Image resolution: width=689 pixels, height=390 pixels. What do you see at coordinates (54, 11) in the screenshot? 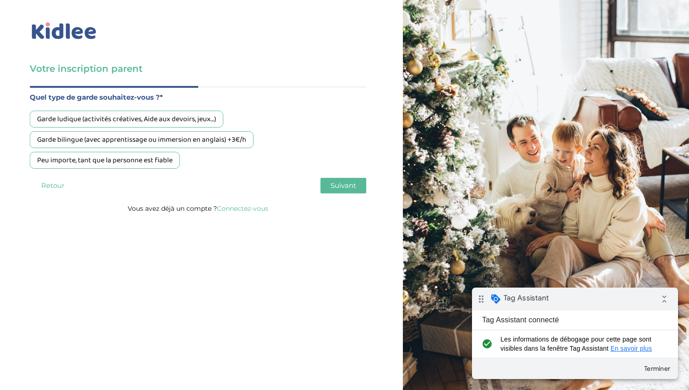
I see `span: Tag Assistant` at bounding box center [54, 11].